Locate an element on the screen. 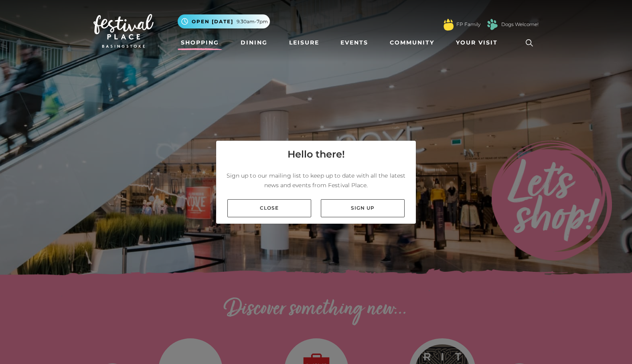 This screenshot has height=364, width=632. a: Community is located at coordinates (412, 42).